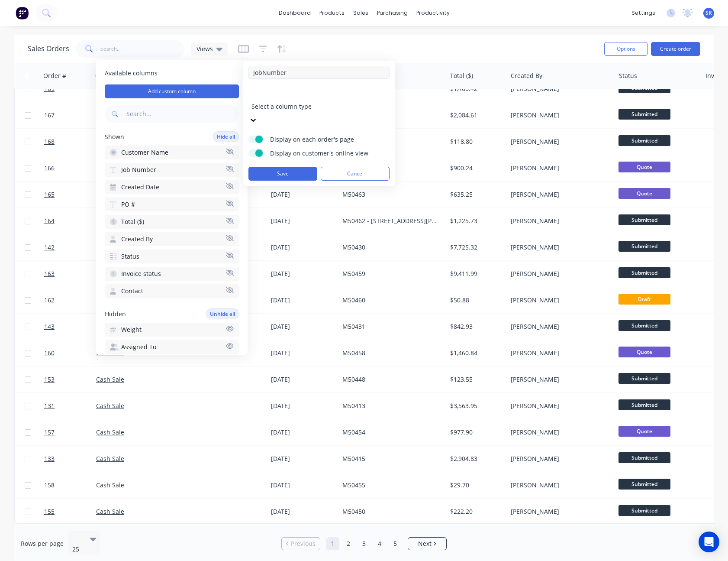  I want to click on a: 142, so click(70, 248).